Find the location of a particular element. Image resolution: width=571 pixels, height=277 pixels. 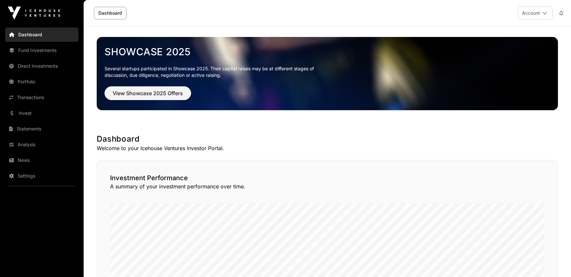

a: Invest is located at coordinates (42, 113).